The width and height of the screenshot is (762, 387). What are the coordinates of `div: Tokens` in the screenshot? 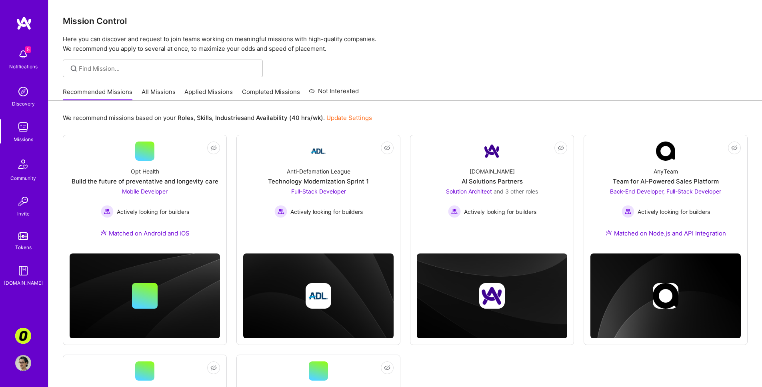 It's located at (23, 247).